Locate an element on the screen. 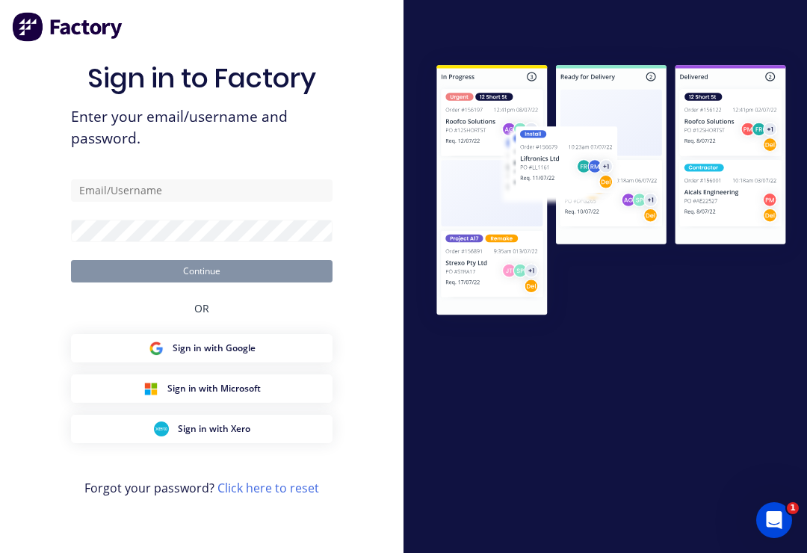  input: Email/Username is located at coordinates (202, 190).